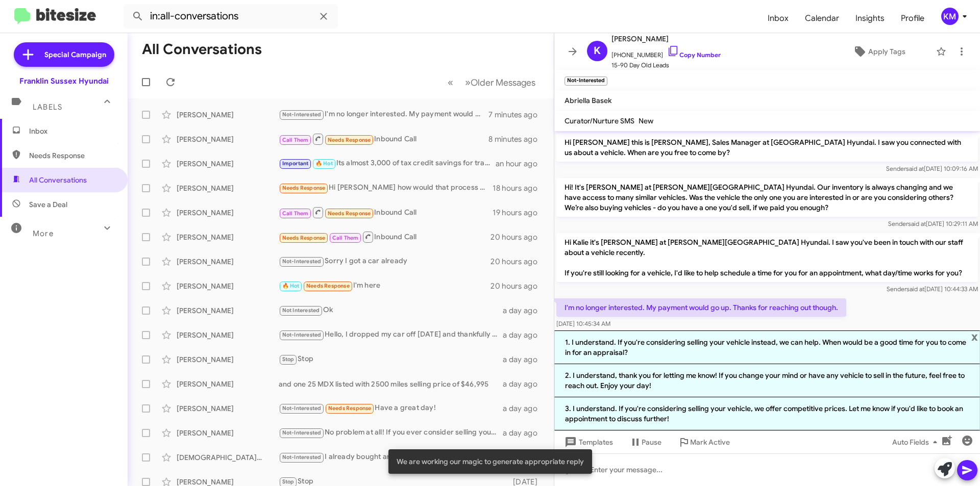 Image resolution: width=980 pixels, height=486 pixels. What do you see at coordinates (390, 408) in the screenshot?
I see `div: Have a great day!` at bounding box center [390, 408].